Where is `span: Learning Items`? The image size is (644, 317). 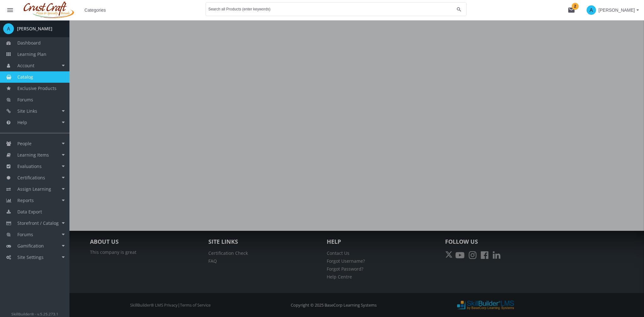 span: Learning Items is located at coordinates (33, 155).